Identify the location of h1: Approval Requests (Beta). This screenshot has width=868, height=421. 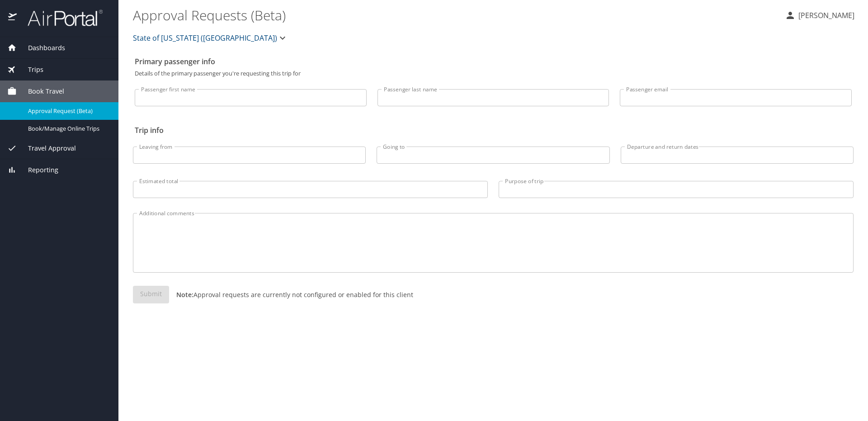
(455, 15).